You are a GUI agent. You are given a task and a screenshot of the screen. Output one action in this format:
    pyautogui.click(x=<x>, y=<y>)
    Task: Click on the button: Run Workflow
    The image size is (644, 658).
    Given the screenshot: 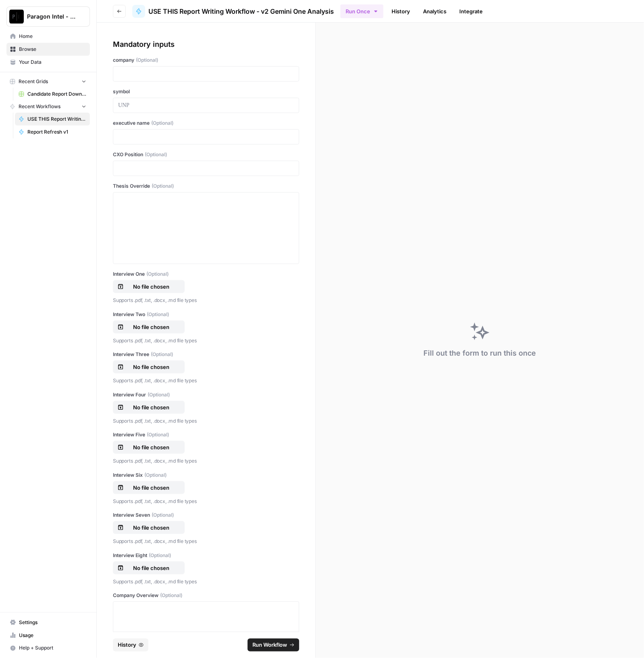 What is the action you would take?
    pyautogui.click(x=273, y=645)
    